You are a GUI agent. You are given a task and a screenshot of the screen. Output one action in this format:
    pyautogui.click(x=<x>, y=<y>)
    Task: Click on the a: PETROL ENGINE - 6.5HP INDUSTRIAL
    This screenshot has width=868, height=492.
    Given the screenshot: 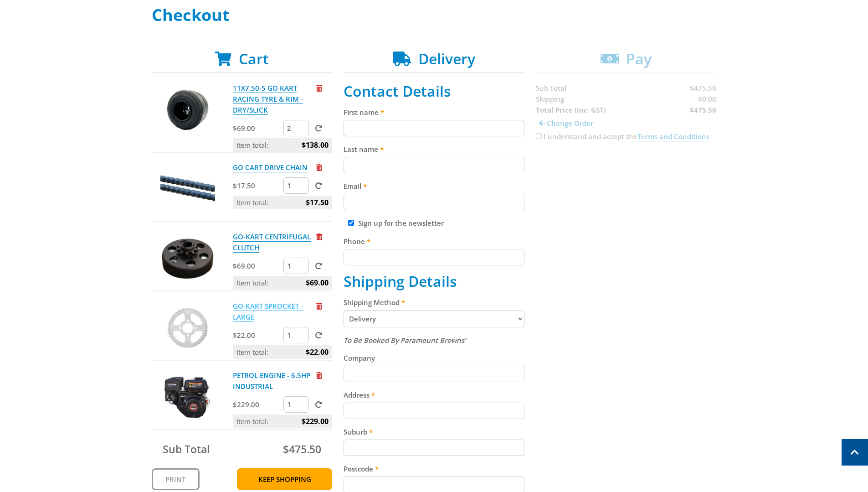 What is the action you would take?
    pyautogui.click(x=272, y=381)
    